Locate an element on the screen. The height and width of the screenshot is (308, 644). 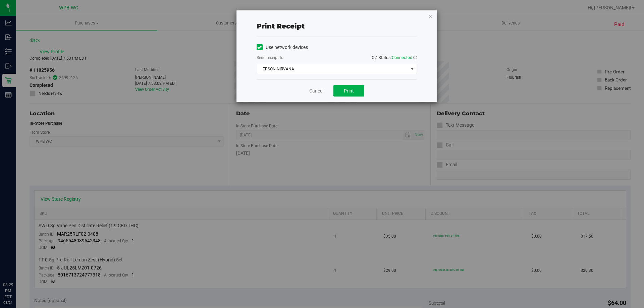
a: Cancel is located at coordinates (316, 91).